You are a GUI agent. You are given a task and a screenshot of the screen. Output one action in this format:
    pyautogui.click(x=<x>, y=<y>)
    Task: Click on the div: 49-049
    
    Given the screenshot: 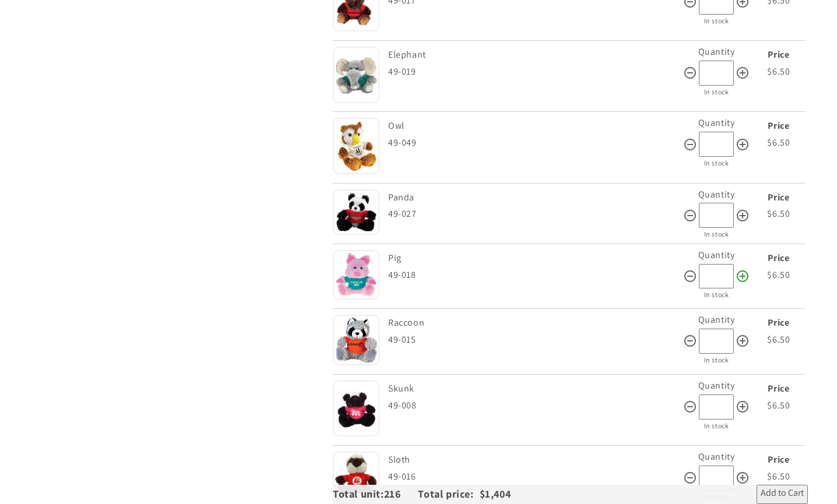 What is the action you would take?
    pyautogui.click(x=536, y=143)
    